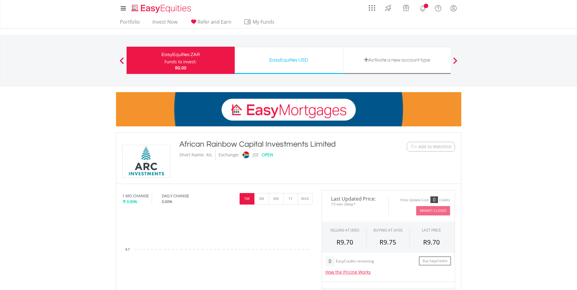  I want to click on button: 3M, so click(261, 199).